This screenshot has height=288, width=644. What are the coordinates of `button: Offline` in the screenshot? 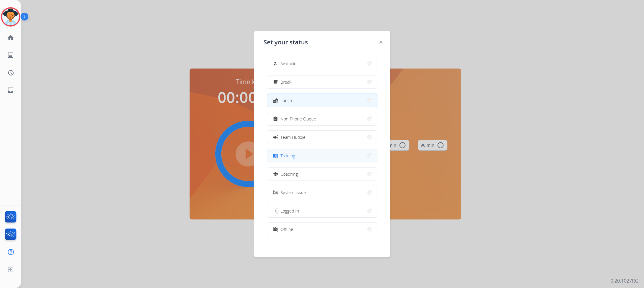 It's located at (322, 229).